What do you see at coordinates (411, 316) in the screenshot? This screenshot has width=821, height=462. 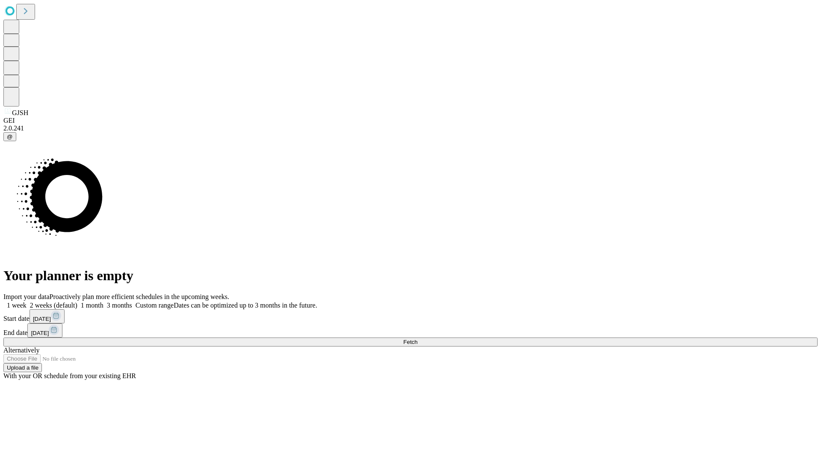 I see `div: Start date` at bounding box center [411, 316].